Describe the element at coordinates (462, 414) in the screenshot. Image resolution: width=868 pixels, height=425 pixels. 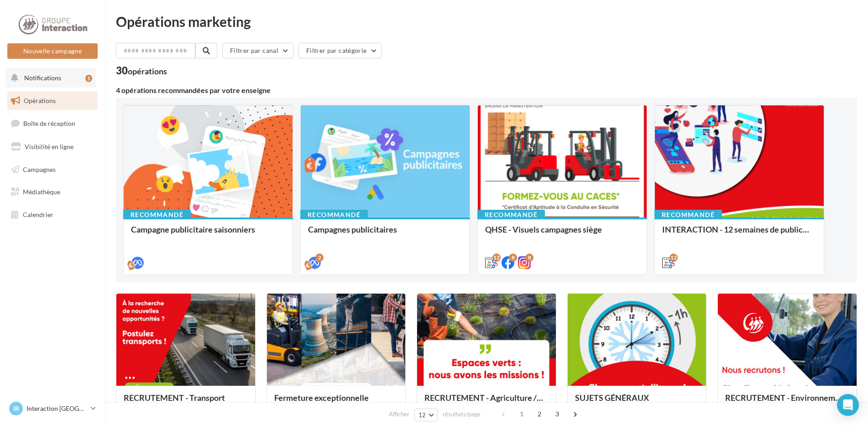
I see `span: résultats/page` at that location.